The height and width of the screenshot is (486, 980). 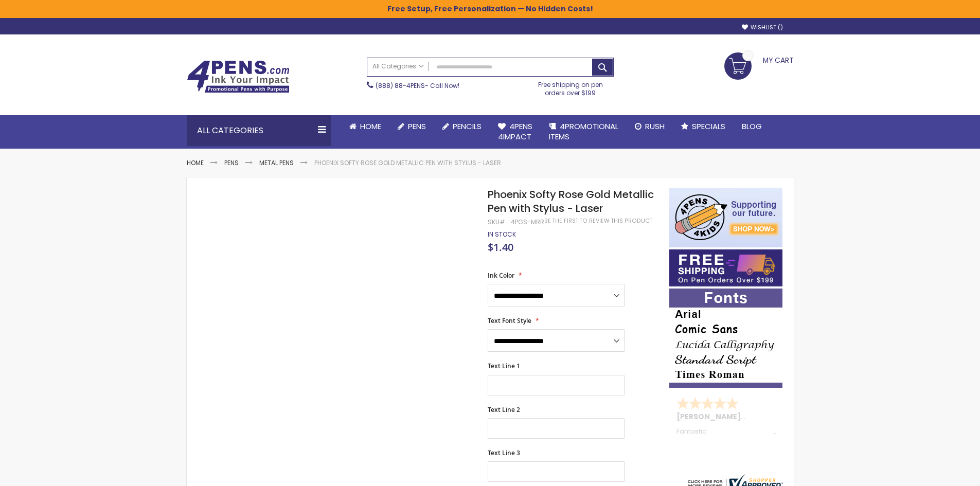 I want to click on span: Phoenix Softy Rose Gold Metallic Pen with Stylus - Laser, so click(x=570, y=201).